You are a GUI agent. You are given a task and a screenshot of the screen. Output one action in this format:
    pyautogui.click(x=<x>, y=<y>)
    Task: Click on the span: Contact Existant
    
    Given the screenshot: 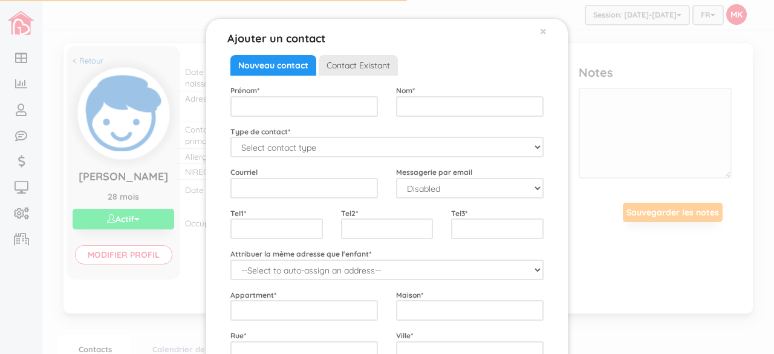 What is the action you would take?
    pyautogui.click(x=358, y=65)
    